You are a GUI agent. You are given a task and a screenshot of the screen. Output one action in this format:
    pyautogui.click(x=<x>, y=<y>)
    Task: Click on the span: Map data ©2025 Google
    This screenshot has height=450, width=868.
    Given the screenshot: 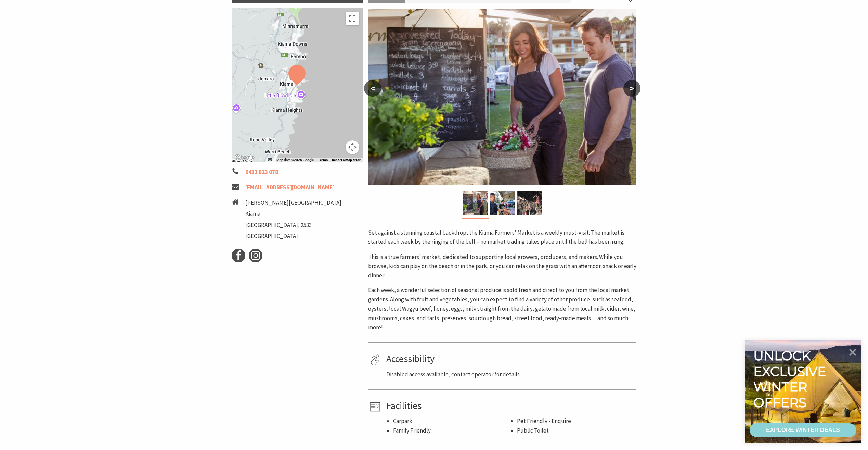 What is the action you would take?
    pyautogui.click(x=295, y=159)
    